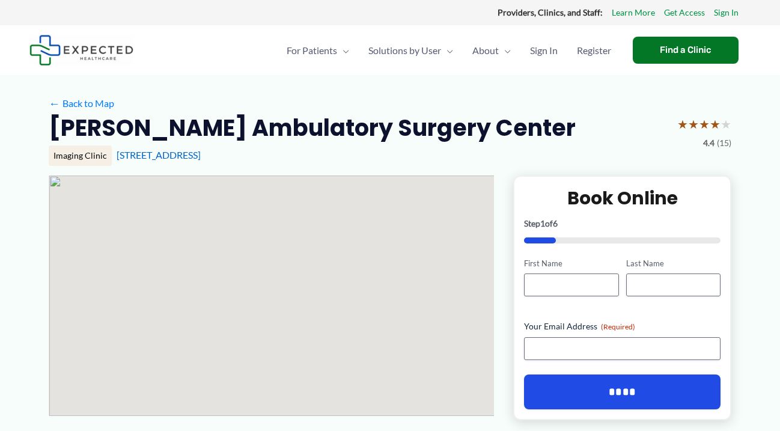  Describe the element at coordinates (318, 50) in the screenshot. I see `a: For PatientsMenu Toggle` at that location.